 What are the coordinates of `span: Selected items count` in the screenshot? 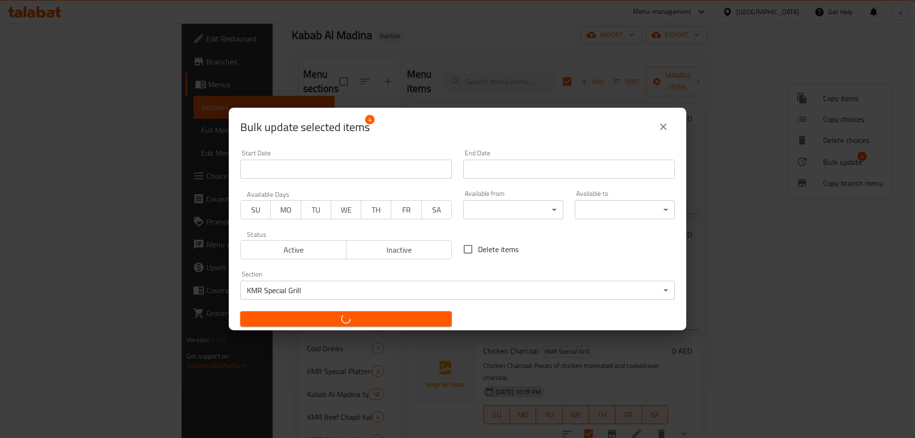 It's located at (305, 127).